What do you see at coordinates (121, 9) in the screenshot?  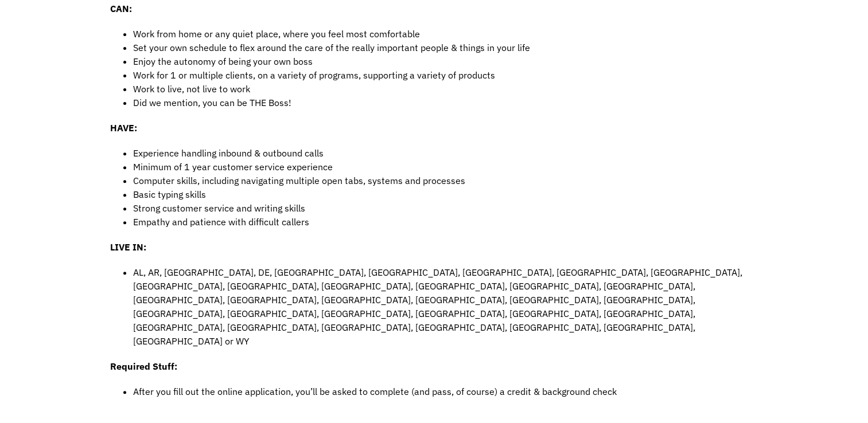 I see `strong: CAN:` at bounding box center [121, 9].